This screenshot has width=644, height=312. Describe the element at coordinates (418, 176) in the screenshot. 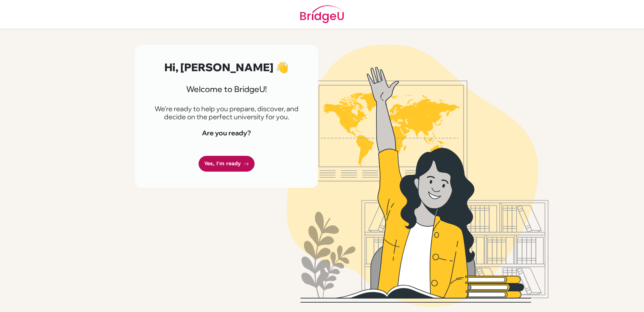

I see `img: Welcome to Bridge U` at that location.